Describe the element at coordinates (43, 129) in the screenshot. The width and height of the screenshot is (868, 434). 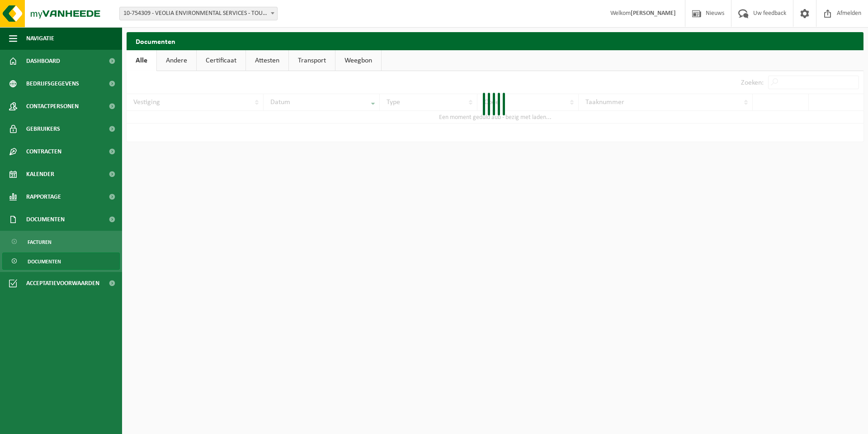
I see `span: Gebruikers` at that location.